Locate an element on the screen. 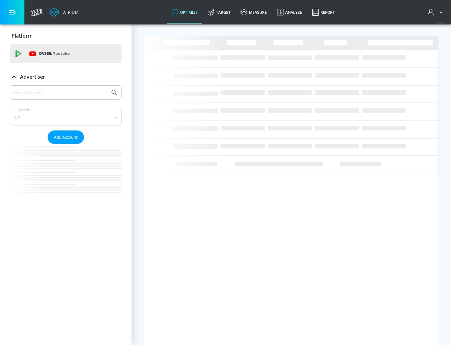  span: v 4.22.2 is located at coordinates (441, 22).